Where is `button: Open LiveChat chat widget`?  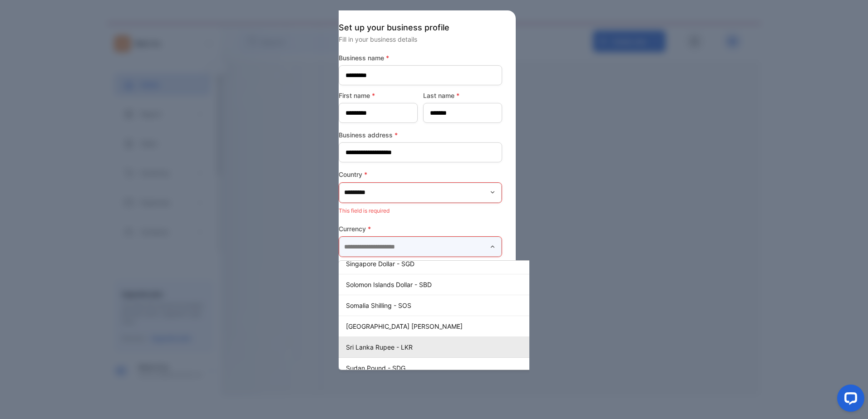 button: Open LiveChat chat widget is located at coordinates (21, 17).